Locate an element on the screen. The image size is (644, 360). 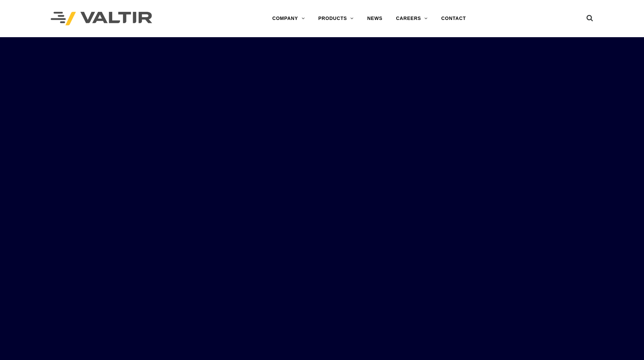
img: Valtir is located at coordinates (102, 19).